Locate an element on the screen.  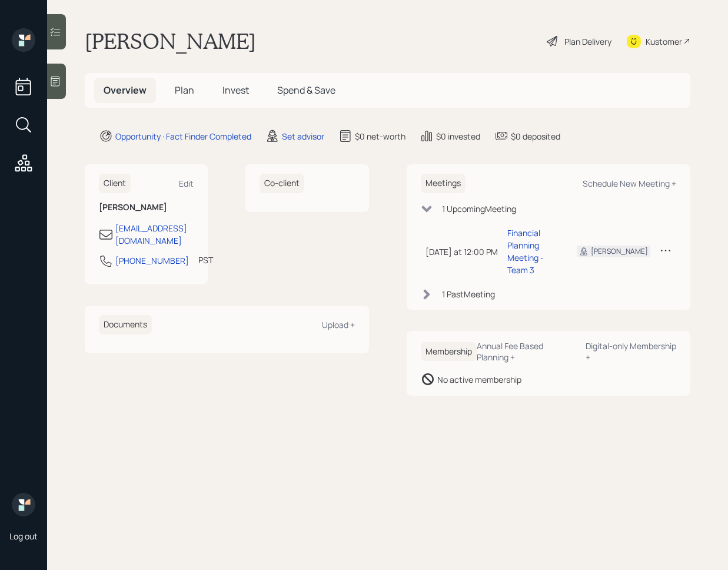
span: Invest is located at coordinates (235, 90).